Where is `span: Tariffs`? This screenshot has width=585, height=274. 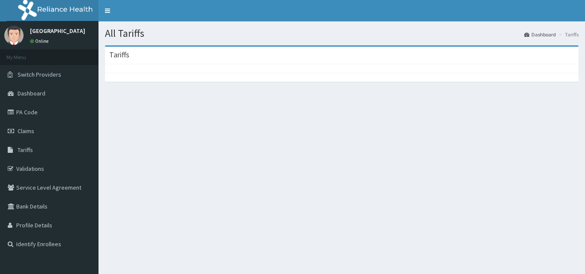
span: Tariffs is located at coordinates (25, 150).